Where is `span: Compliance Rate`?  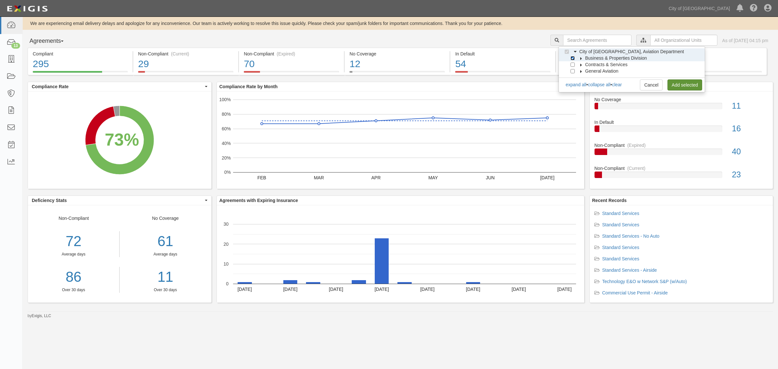
span: Compliance Rate is located at coordinates (117, 87).